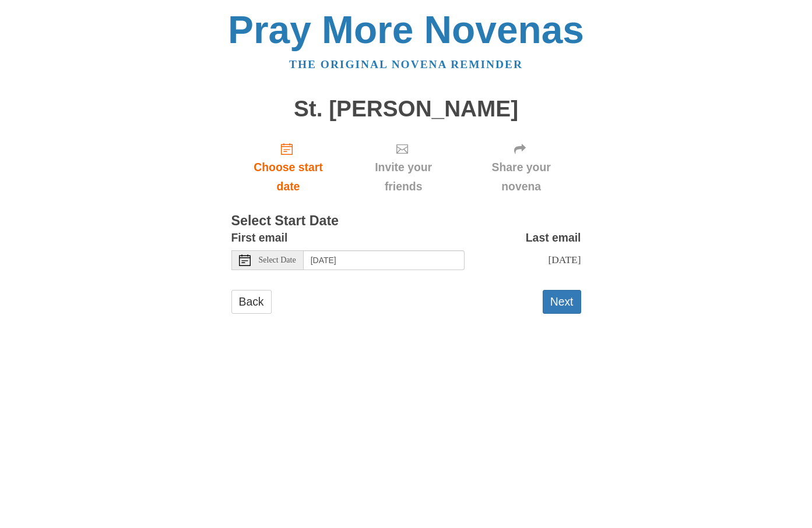 This screenshot has width=812, height=528. I want to click on span: Choose start date, so click(288, 177).